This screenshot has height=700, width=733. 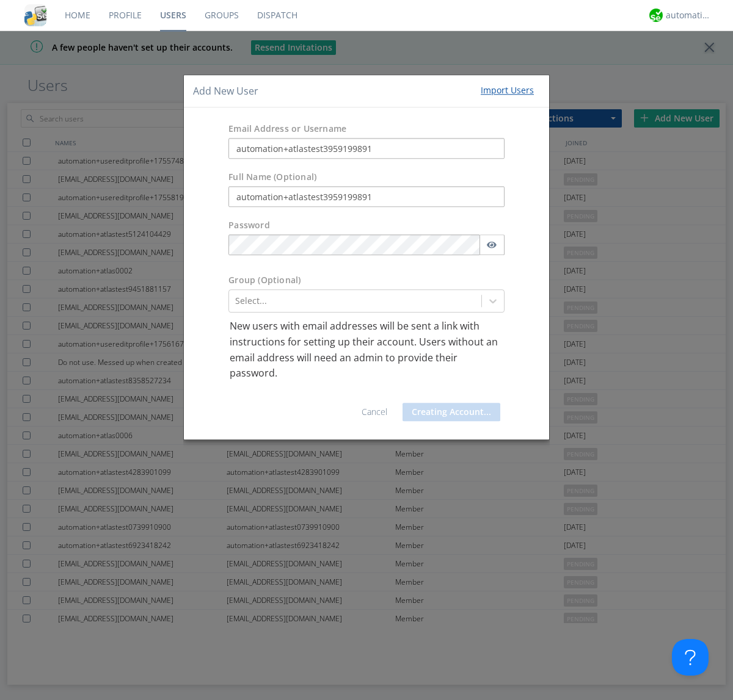 What do you see at coordinates (35, 15) in the screenshot?
I see `img: cddb5a64eb264b2086981ab96f4c1ba7` at bounding box center [35, 15].